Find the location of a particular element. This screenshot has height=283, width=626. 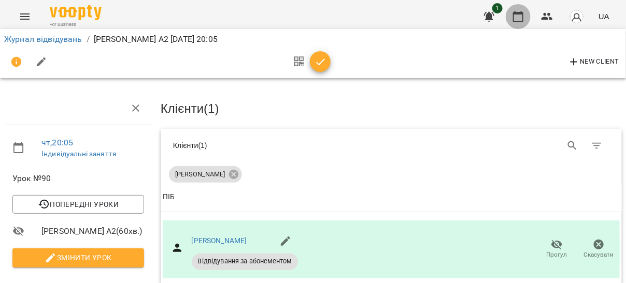

h3: Клієнти ( 1 ) is located at coordinates (391, 109).